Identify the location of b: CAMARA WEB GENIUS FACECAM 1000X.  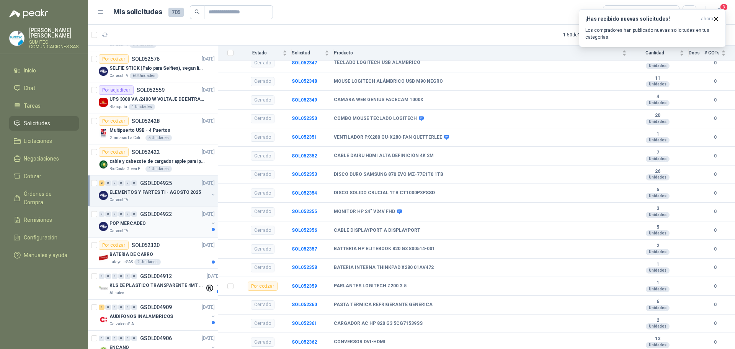
(379, 100).